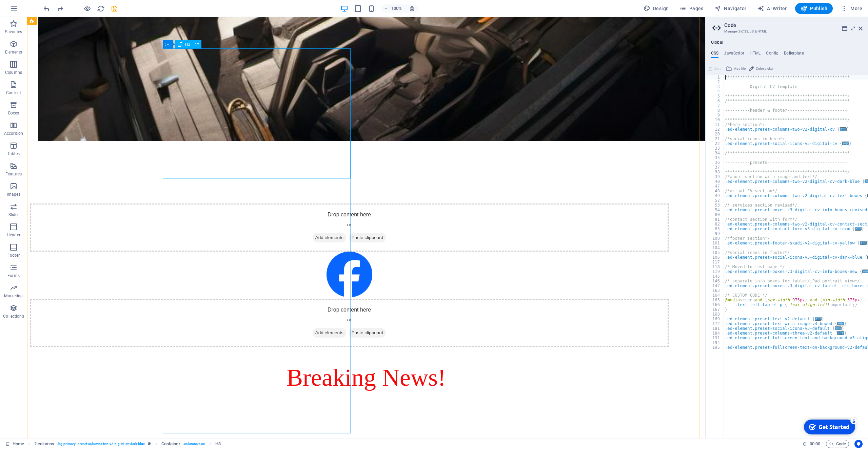 The height and width of the screenshot is (449, 868). What do you see at coordinates (341, 221) in the screenshot?
I see `span: Paste clipboard` at bounding box center [341, 221].